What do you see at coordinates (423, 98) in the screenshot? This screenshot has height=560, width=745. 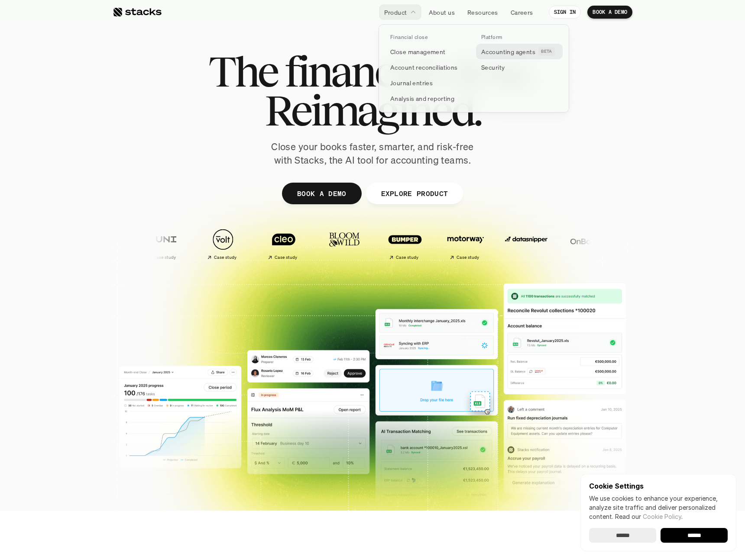 I see `p: Analysis and reporting` at bounding box center [423, 98].